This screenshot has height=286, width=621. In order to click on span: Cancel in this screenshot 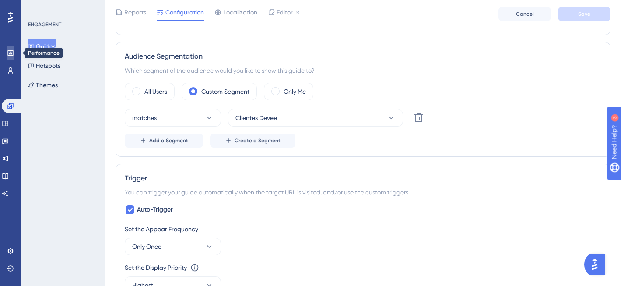, I will do `click(525, 14)`.